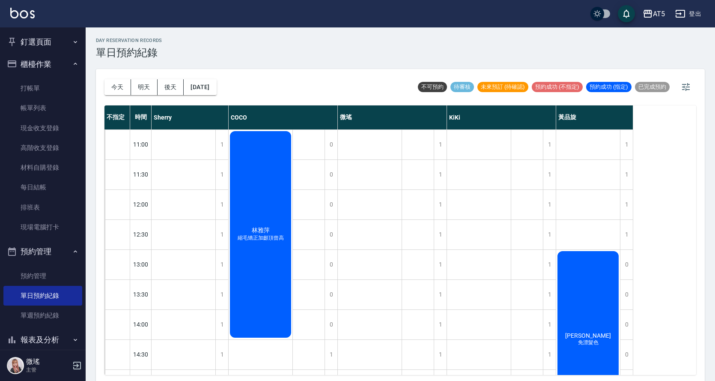  Describe the element at coordinates (43, 167) in the screenshot. I see `a: 材料自購登錄` at that location.